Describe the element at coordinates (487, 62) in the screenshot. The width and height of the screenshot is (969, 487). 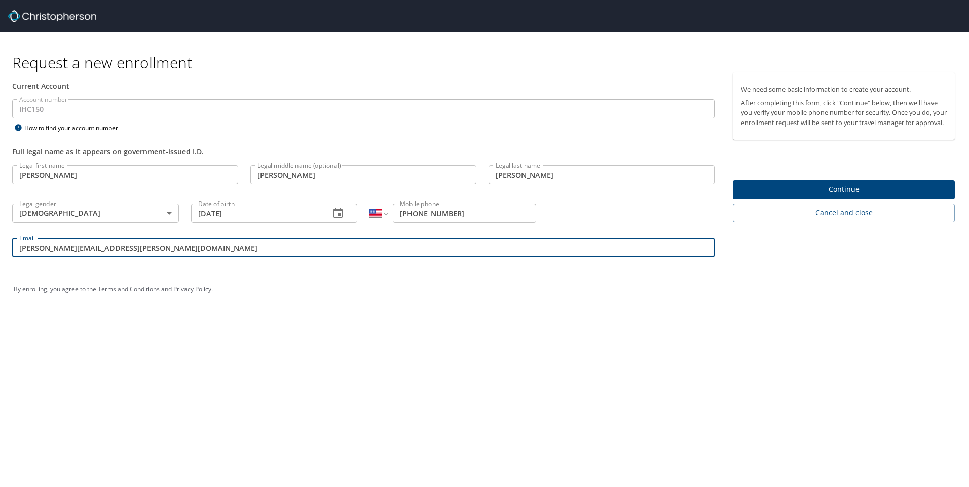
I see `h1: Request a new enrollment` at that location.